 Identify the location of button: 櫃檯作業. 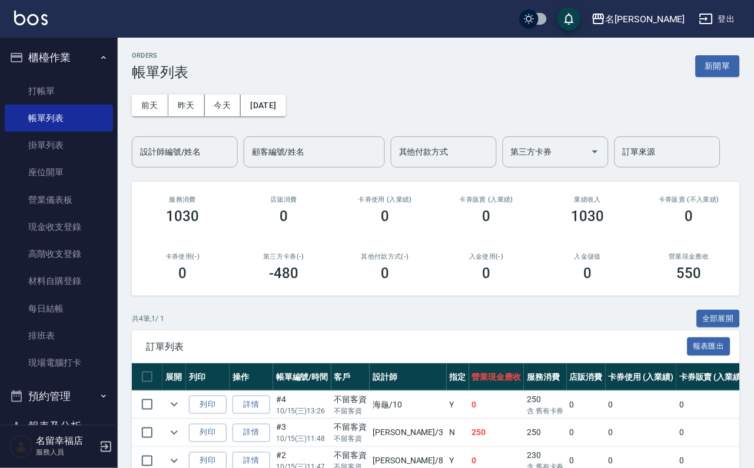
(59, 58).